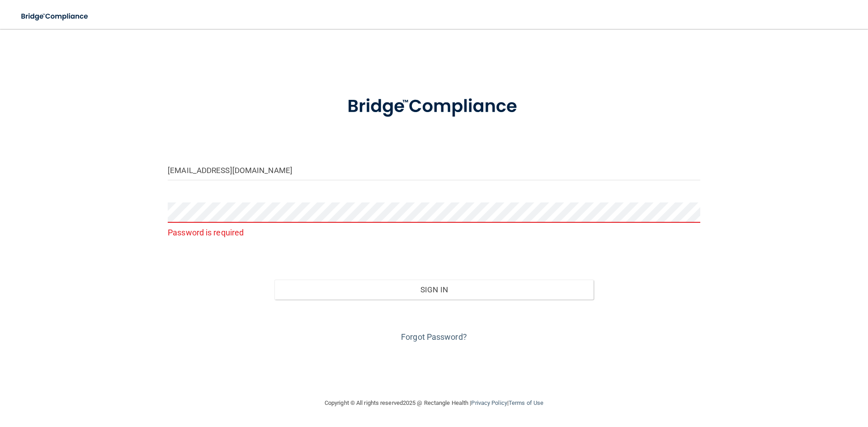  Describe the element at coordinates (434, 170) in the screenshot. I see `input: Email` at that location.